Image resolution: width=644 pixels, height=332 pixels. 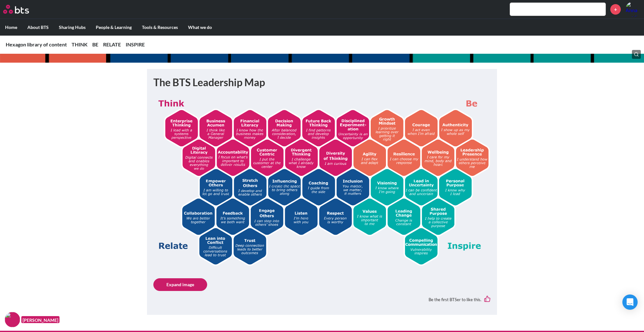 I want to click on a: Profile, so click(x=633, y=9).